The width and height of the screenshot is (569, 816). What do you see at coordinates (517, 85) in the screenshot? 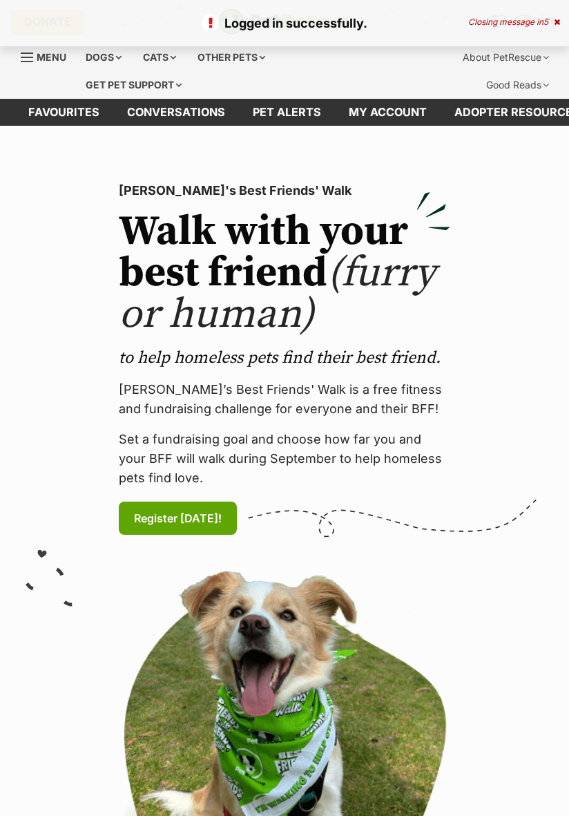
I see `div: Good Reads` at bounding box center [517, 85].